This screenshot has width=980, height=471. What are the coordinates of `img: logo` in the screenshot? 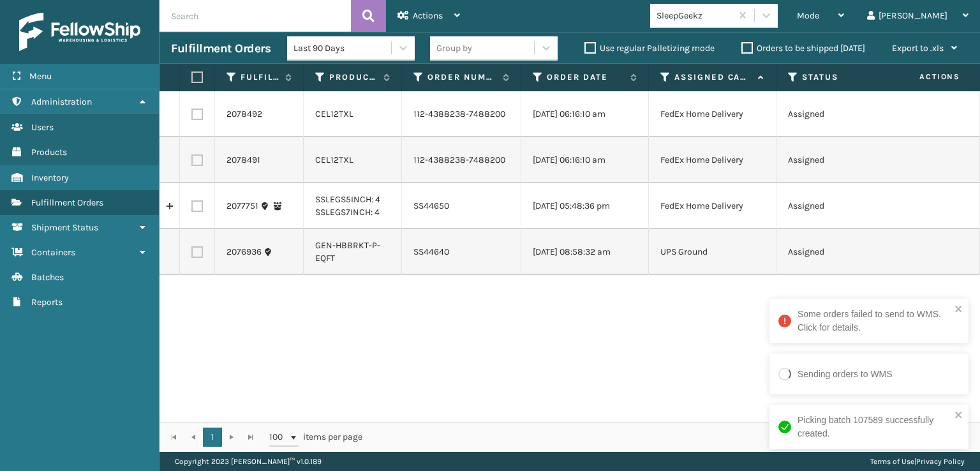 It's located at (80, 32).